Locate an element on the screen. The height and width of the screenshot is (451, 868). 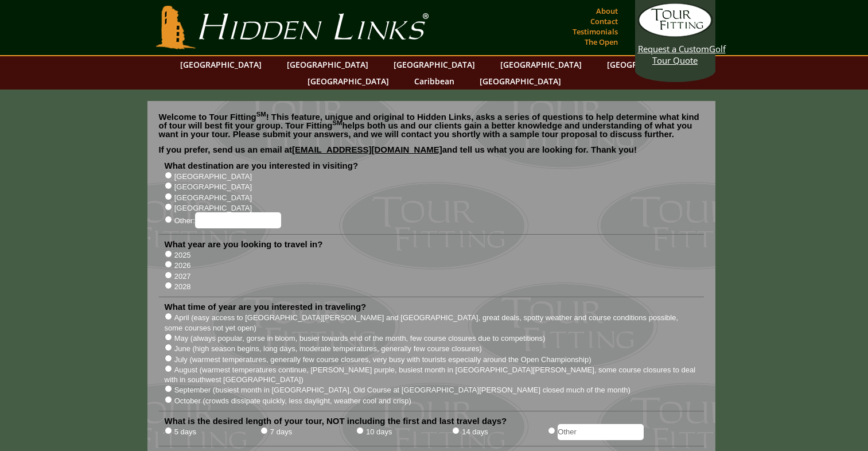
label: 10 days is located at coordinates (380, 431).